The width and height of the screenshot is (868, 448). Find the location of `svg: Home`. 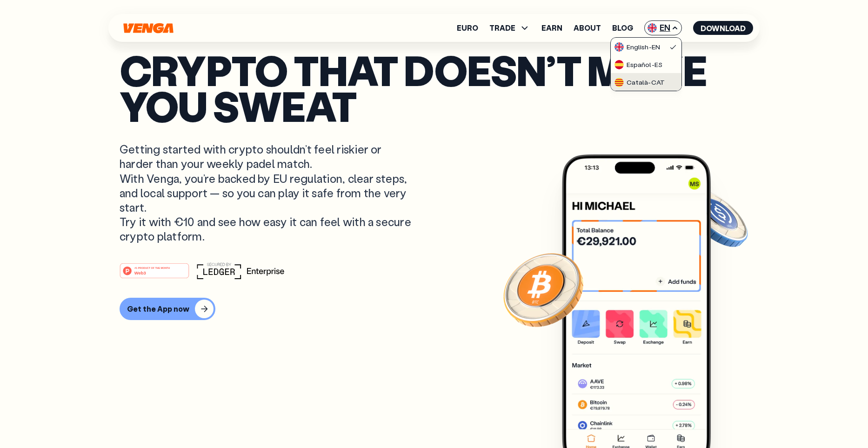

svg: Home is located at coordinates (149, 28).